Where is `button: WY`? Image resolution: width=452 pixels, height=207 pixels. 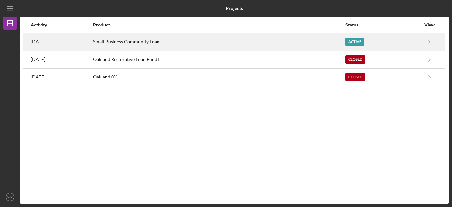 button: WY is located at coordinates (10, 197).